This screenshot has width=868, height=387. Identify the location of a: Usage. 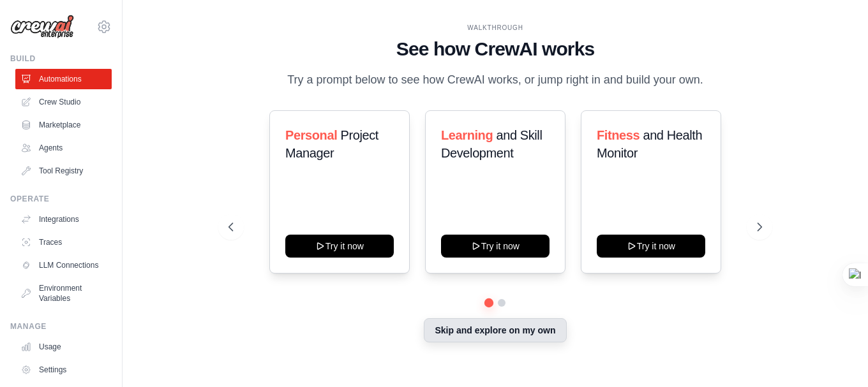
(63, 347).